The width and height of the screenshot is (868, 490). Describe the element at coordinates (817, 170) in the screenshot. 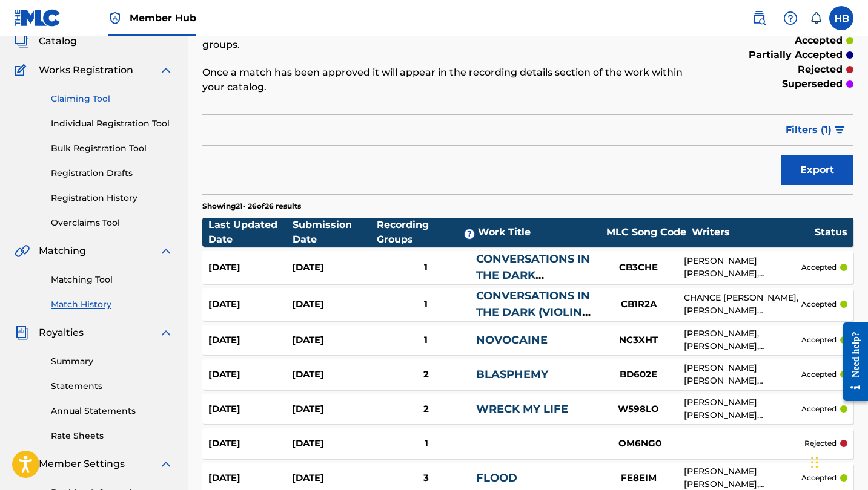

I see `button: Export` at that location.